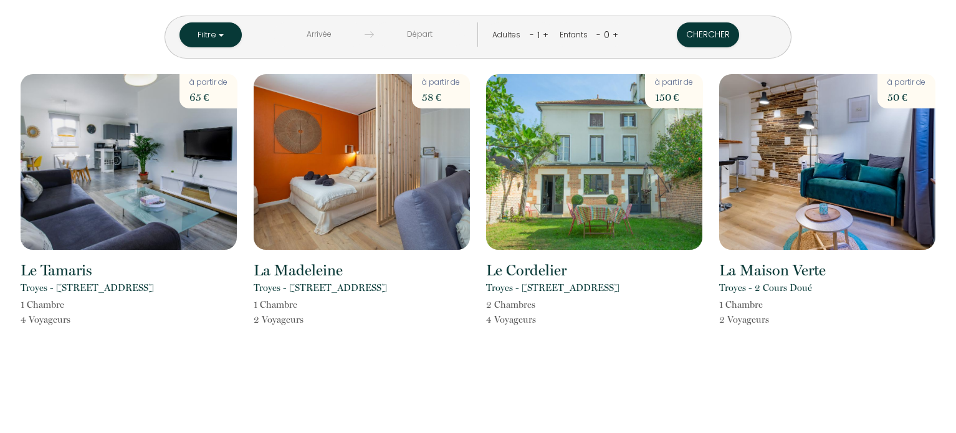 This screenshot has height=433, width=956. Describe the element at coordinates (208, 97) in the screenshot. I see `p: 65 €` at that location.